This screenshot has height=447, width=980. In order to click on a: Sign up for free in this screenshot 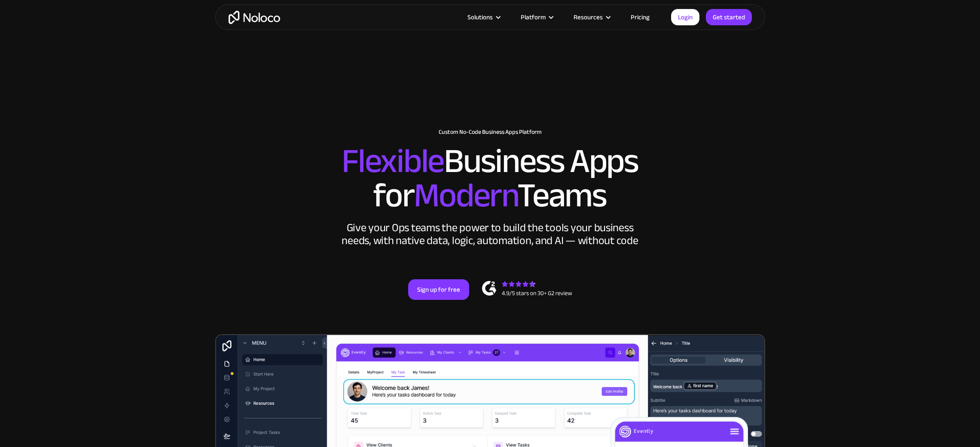, I will do `click(438, 290)`.